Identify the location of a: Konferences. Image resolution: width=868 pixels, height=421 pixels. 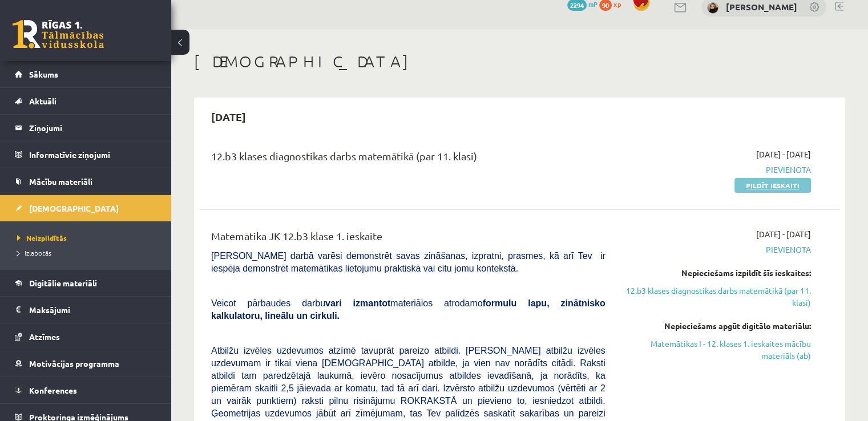
(86, 390).